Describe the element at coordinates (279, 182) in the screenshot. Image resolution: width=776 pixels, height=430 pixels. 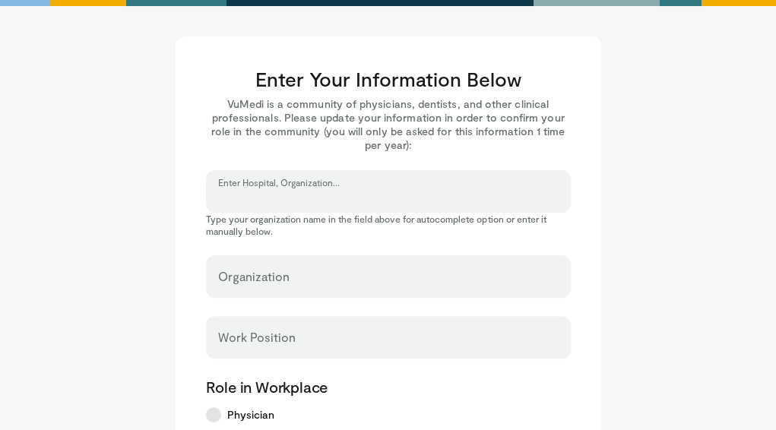
I see `label: Enter Hospital, Organization...` at that location.